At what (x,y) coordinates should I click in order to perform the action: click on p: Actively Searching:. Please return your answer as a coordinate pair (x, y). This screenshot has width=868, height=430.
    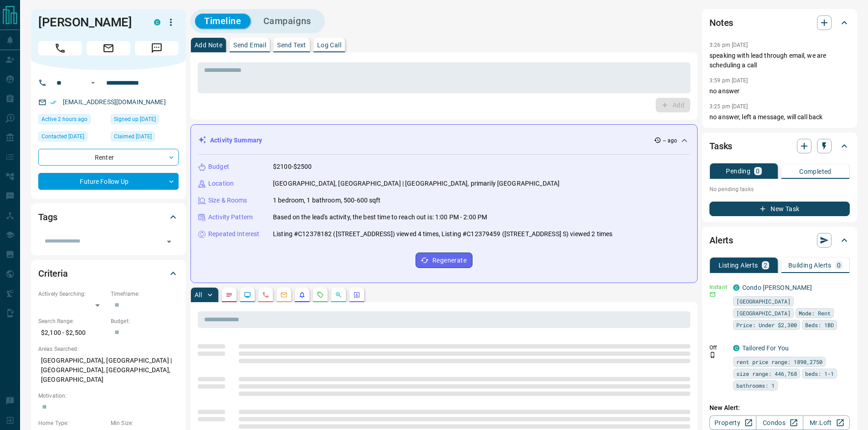
    Looking at the image, I should click on (72, 294).